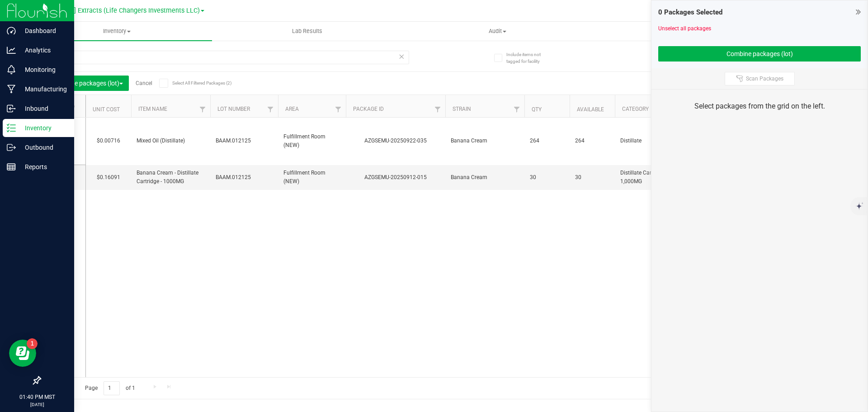  What do you see at coordinates (153, 109) in the screenshot?
I see `a: Item Name` at bounding box center [153, 109].